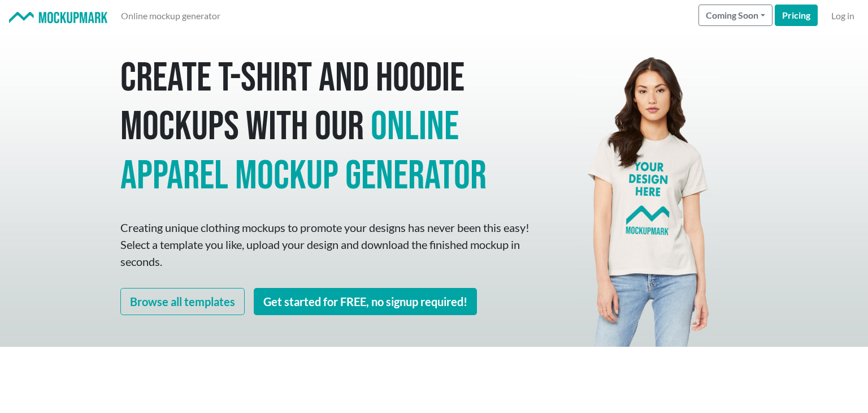 The image size is (868, 413). I want to click on span: online apparel mockup generator, so click(303, 151).